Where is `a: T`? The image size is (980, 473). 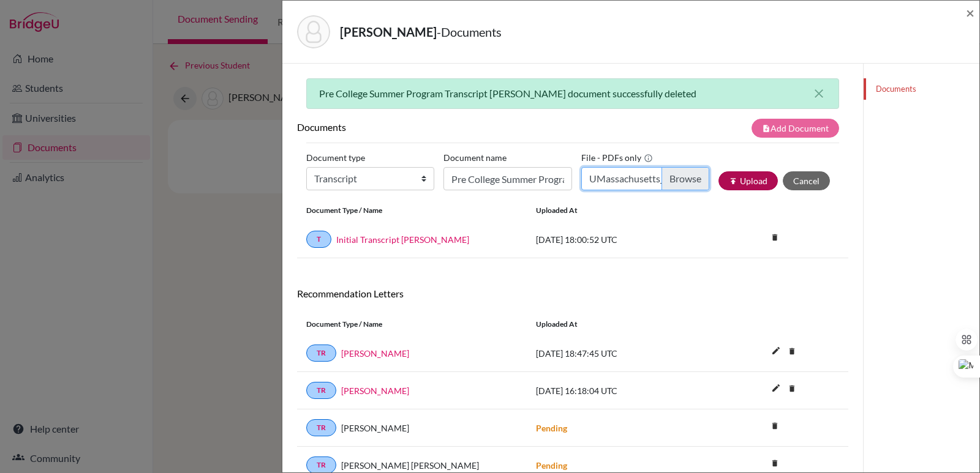 a: T is located at coordinates (319, 240).